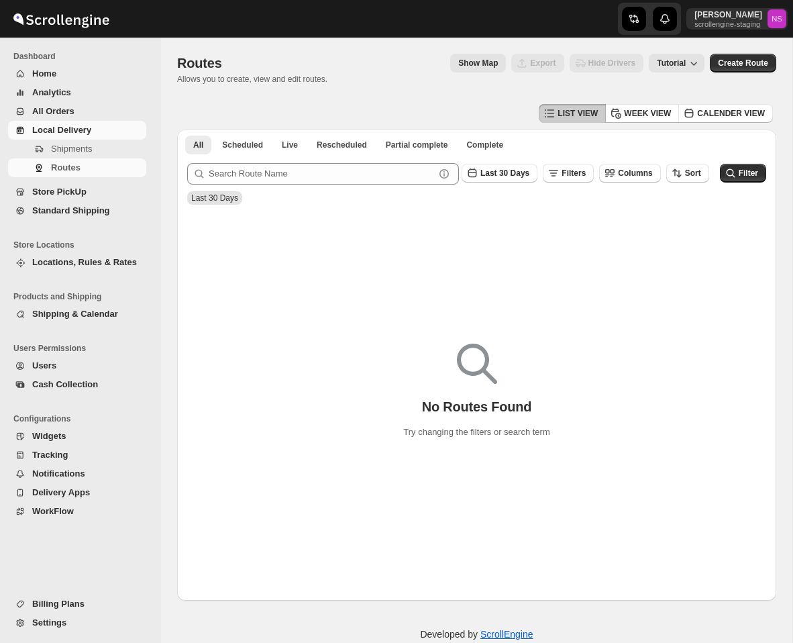  I want to click on button: Shipments, so click(77, 149).